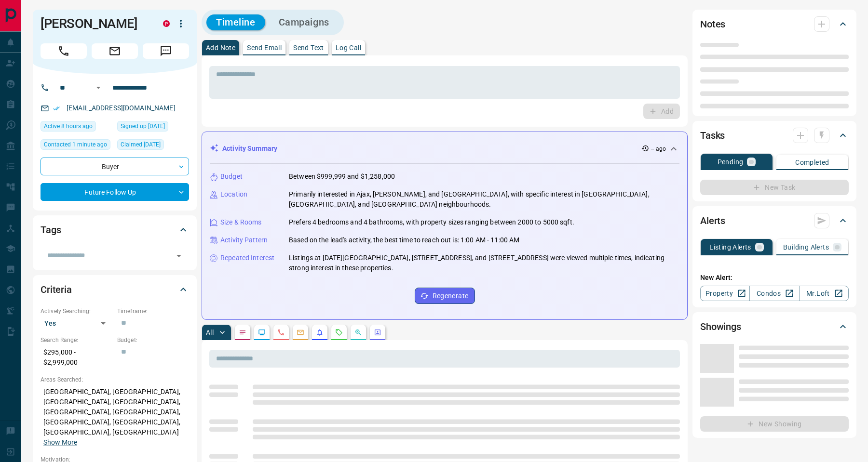 Image resolution: width=868 pixels, height=462 pixels. Describe the element at coordinates (115, 290) in the screenshot. I see `div: Criteria` at that location.